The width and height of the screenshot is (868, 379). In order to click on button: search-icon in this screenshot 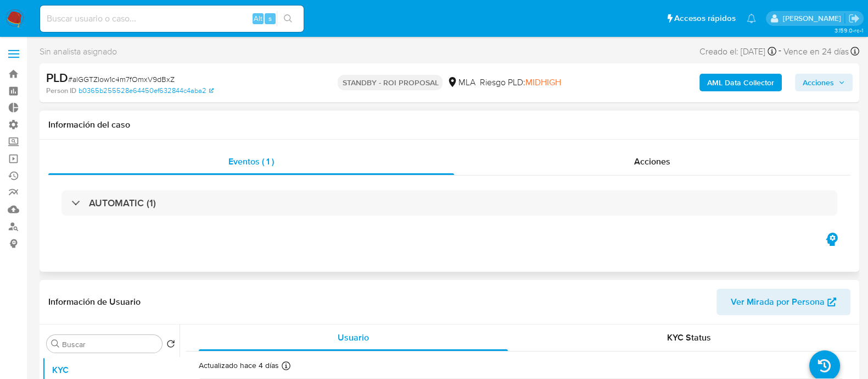, I will do `click(288, 18)`.